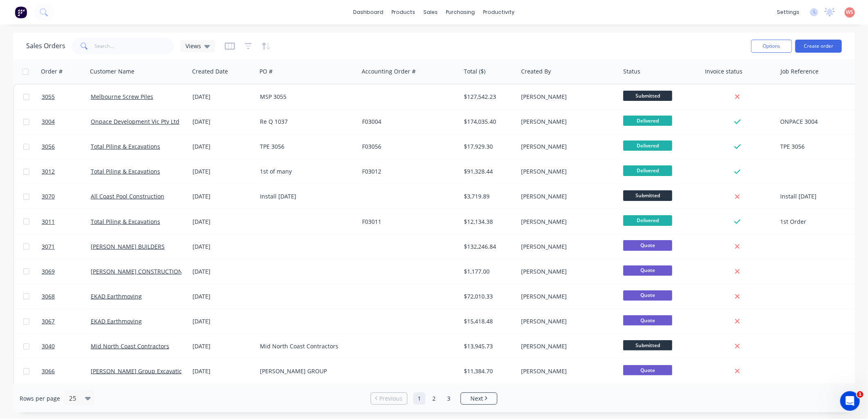  Describe the element at coordinates (40, 399) in the screenshot. I see `span: Rows per page` at that location.